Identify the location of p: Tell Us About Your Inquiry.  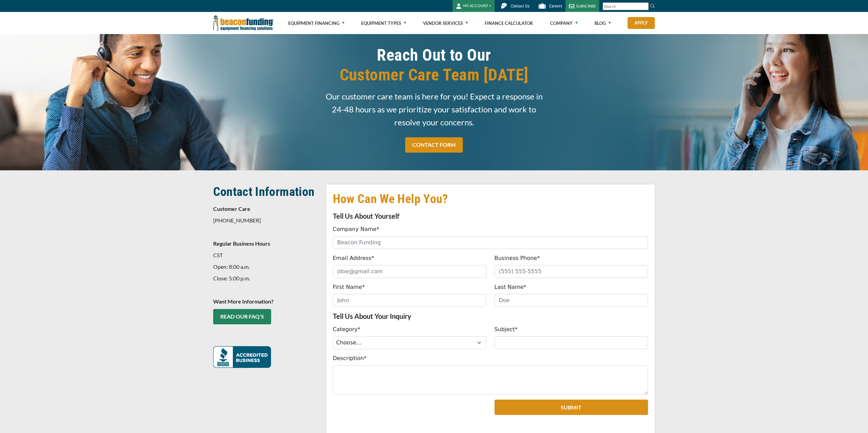
(490, 317).